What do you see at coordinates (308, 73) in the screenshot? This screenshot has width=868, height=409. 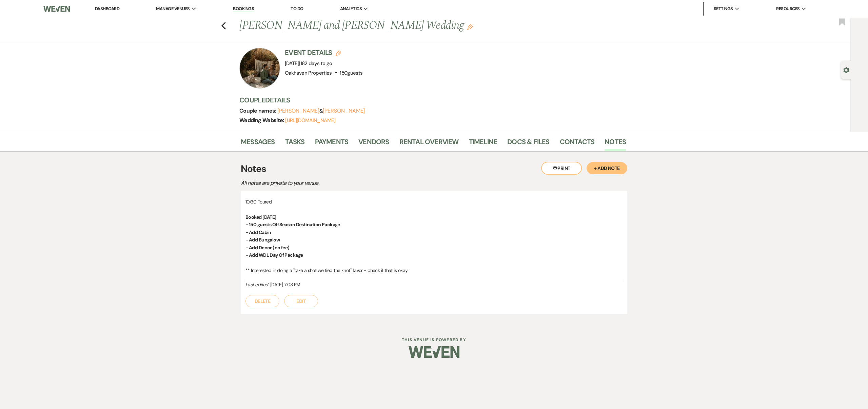 I see `span: Oakhaven Properties` at bounding box center [308, 73].